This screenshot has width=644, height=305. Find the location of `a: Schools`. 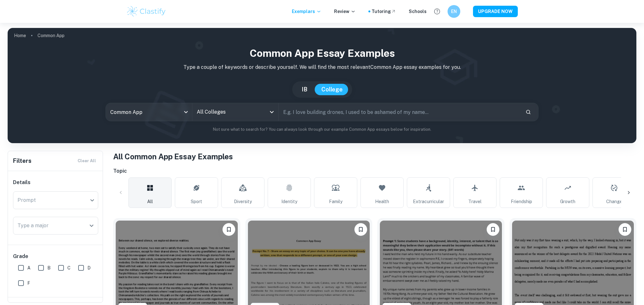

a: Schools is located at coordinates (418, 11).